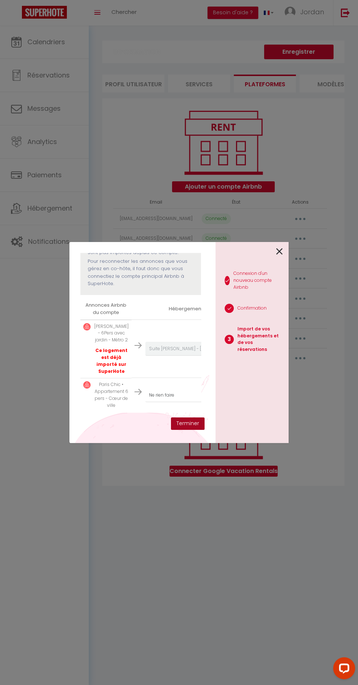  What do you see at coordinates (188, 424) in the screenshot?
I see `button: Terminer` at bounding box center [188, 424].